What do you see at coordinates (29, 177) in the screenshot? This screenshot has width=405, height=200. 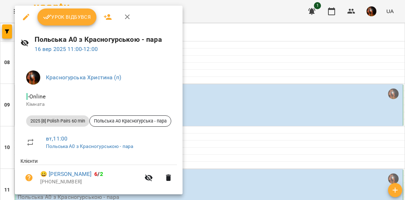 I see `button: Візит ще не сплачено. Додати оплату?` at bounding box center [29, 177].